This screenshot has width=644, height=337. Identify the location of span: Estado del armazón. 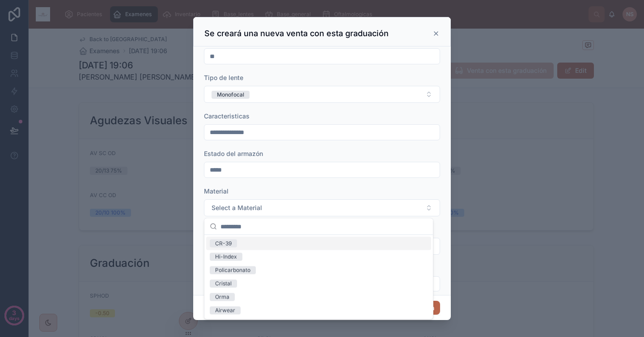
(233, 153).